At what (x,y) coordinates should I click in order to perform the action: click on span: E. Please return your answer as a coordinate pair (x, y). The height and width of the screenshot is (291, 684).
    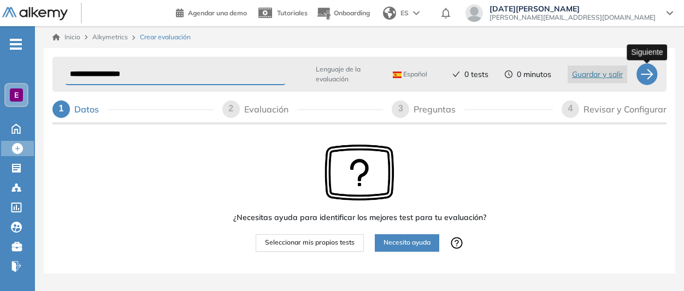
    Looking at the image, I should click on (16, 95).